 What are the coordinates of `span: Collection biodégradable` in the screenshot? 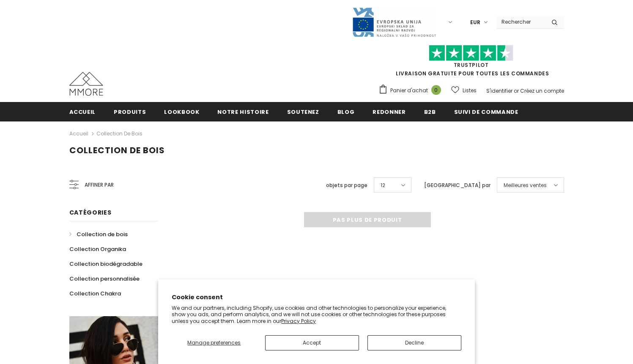 It's located at (106, 263).